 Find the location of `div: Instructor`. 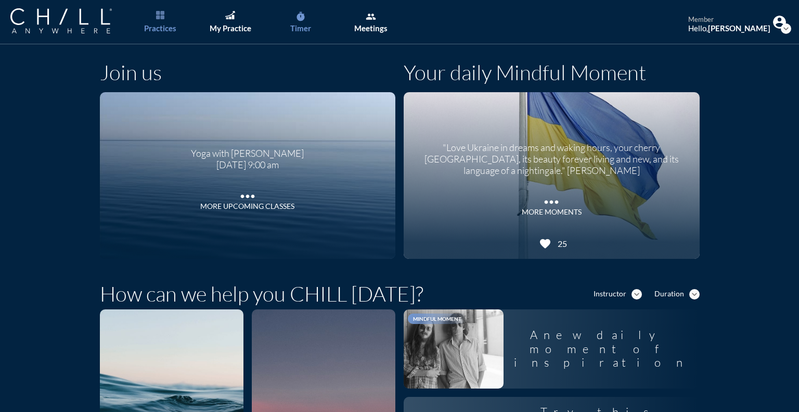

div: Instructor is located at coordinates (610, 293).